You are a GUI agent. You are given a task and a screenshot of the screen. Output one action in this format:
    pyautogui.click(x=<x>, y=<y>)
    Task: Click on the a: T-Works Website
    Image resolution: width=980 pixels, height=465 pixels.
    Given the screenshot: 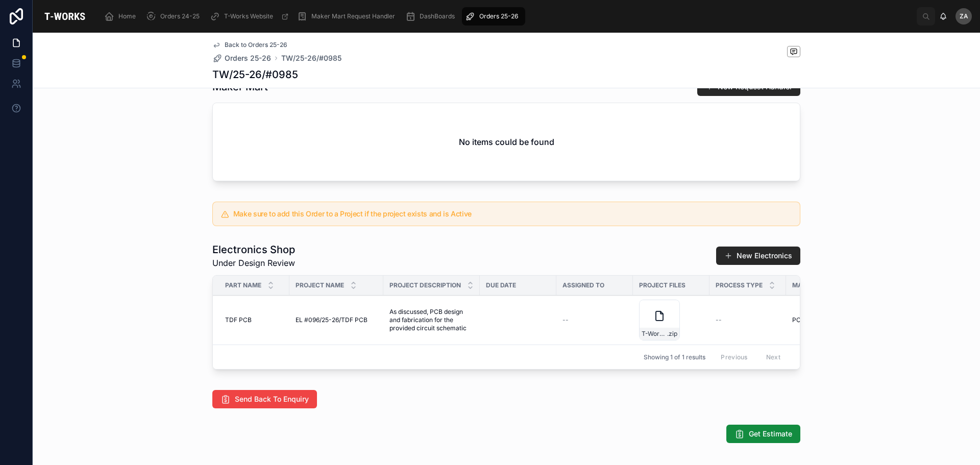 What is the action you would take?
    pyautogui.click(x=250, y=16)
    